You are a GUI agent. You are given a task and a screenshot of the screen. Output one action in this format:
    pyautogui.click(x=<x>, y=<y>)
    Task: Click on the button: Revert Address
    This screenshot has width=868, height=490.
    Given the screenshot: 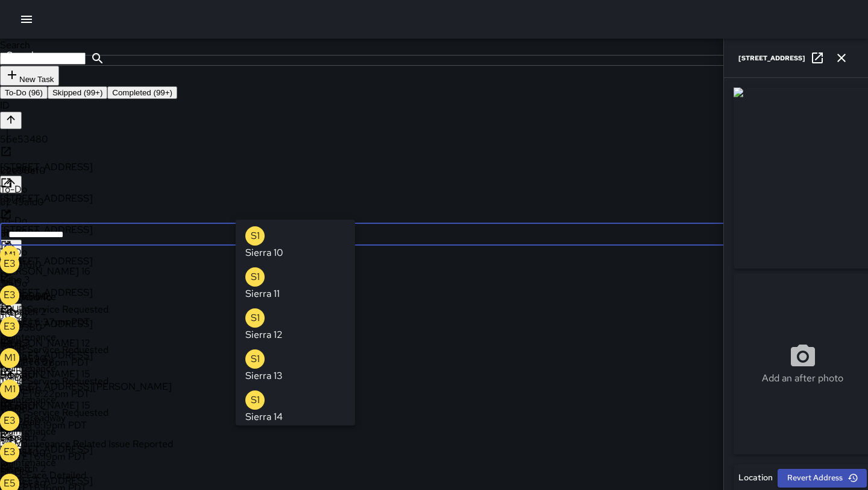 What is the action you would take?
    pyautogui.click(x=822, y=478)
    